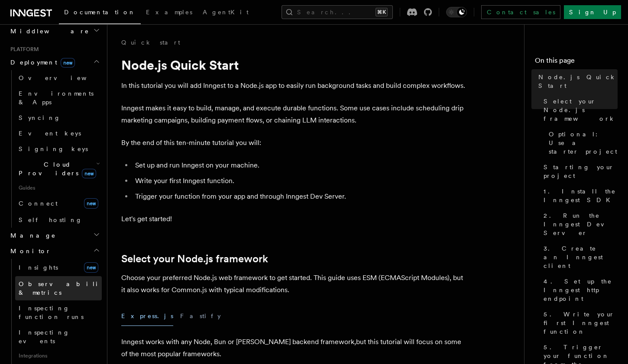  Describe the element at coordinates (44, 336) in the screenshot. I see `span: Inspecting events` at that location.